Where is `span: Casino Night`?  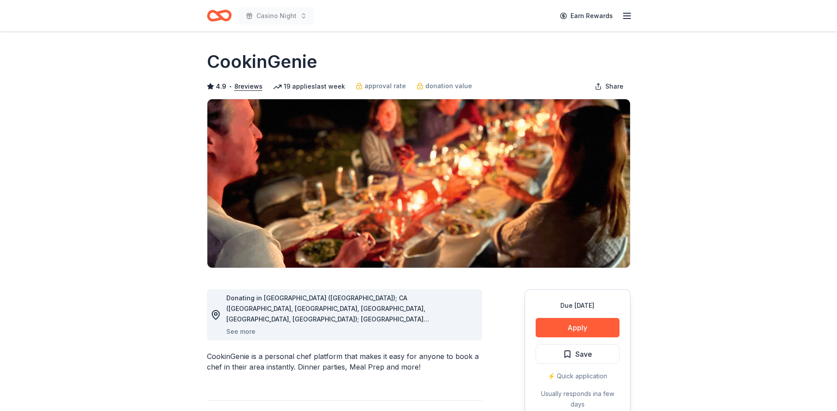
span: Casino Night is located at coordinates (276, 16).